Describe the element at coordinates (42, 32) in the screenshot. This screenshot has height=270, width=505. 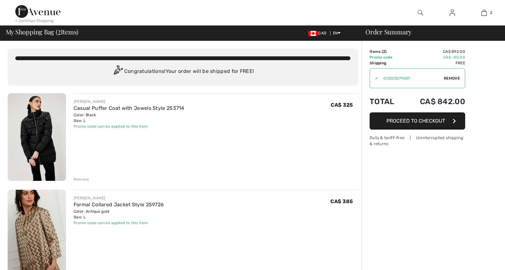
I see `span: My Shopping Bag ( Items)` at that location.